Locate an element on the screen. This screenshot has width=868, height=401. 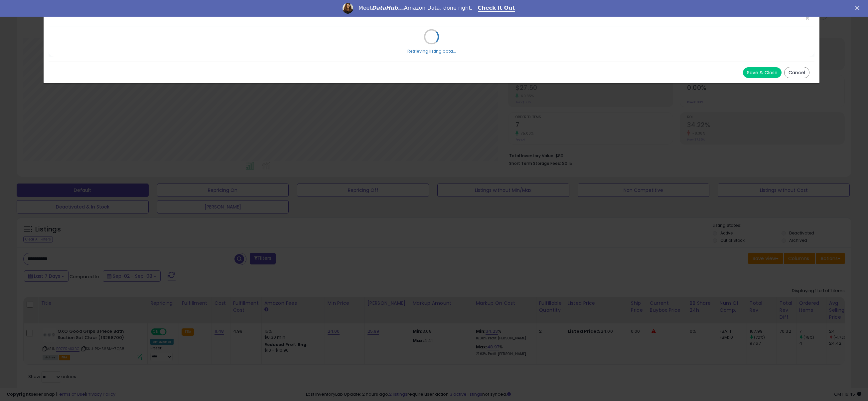
img: Profile image for Georgie is located at coordinates (348, 8).